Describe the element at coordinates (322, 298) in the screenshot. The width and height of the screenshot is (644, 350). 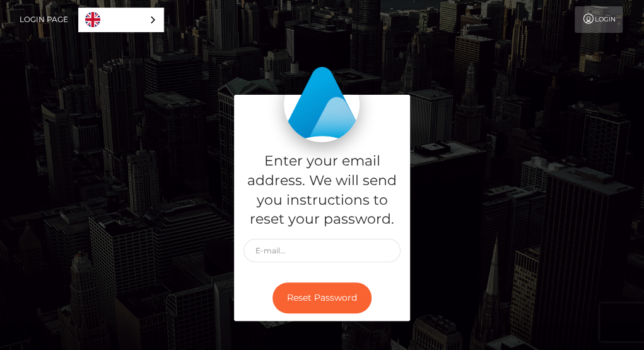
I see `button: Reset Password` at that location.